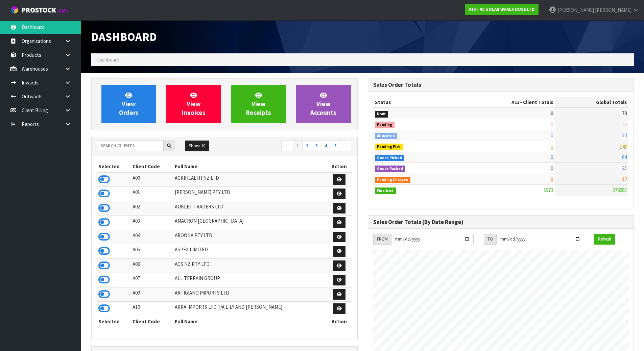  I want to click on td: A02, so click(152, 208).